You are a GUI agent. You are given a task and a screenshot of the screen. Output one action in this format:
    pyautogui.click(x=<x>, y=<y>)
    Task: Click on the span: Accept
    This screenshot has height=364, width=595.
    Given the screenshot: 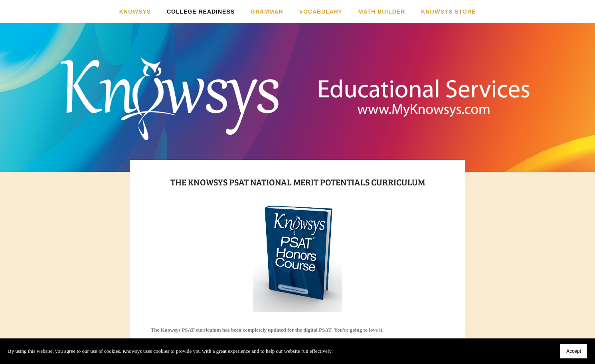 What is the action you would take?
    pyautogui.click(x=574, y=351)
    